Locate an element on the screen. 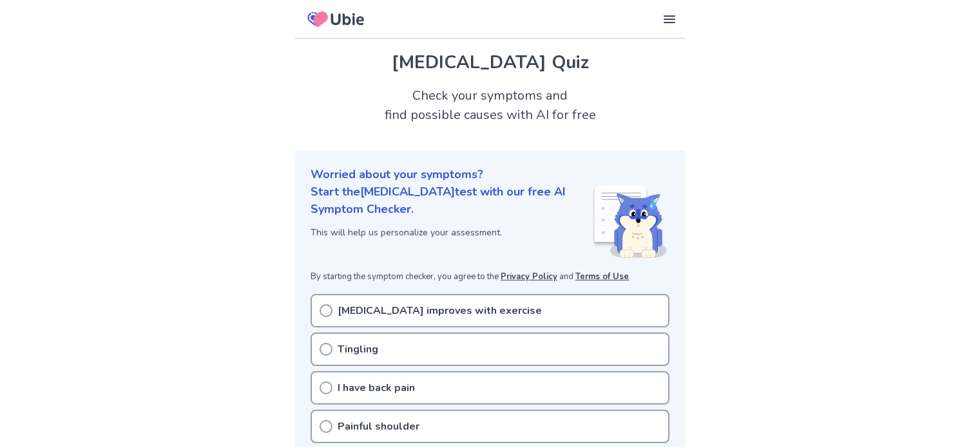 The image size is (980, 447). p: Worried about your symptoms? is located at coordinates (489, 175).